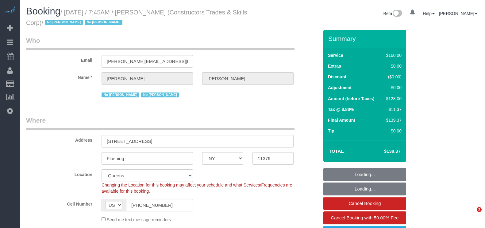 This screenshot has width=485, height=228. What do you see at coordinates (340, 88) in the screenshot?
I see `label: Adjustment` at bounding box center [340, 88].